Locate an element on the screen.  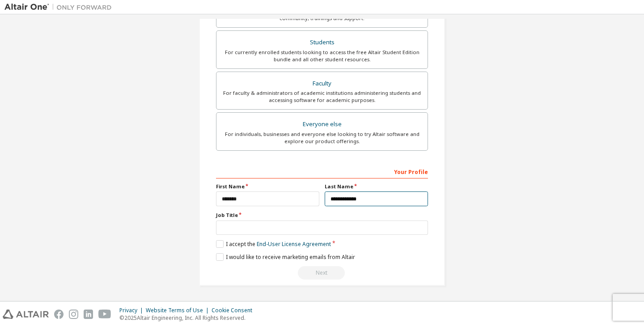
img: facebook.svg is located at coordinates (59, 314).